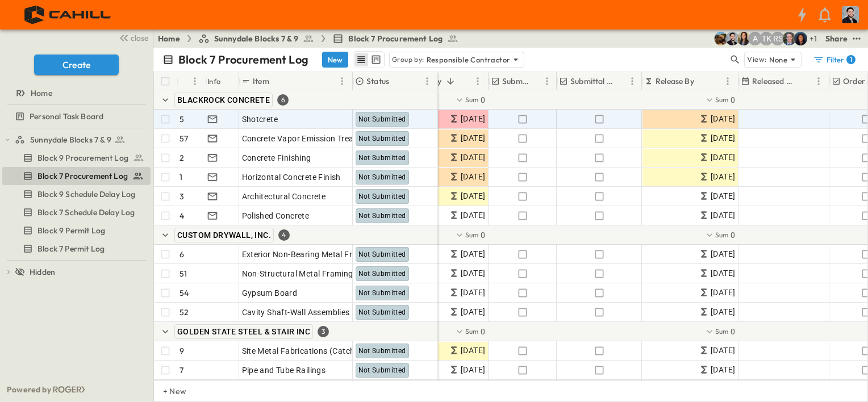  Describe the element at coordinates (800, 39) in the screenshot. I see `img: Olivia Khan (okhan@cahill-sf.com)` at that location.